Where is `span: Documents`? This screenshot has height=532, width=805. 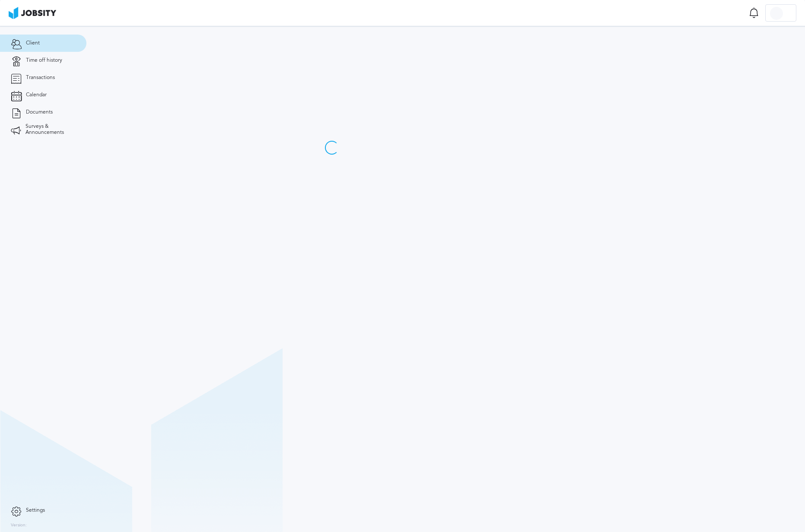 span: Documents is located at coordinates (39, 112).